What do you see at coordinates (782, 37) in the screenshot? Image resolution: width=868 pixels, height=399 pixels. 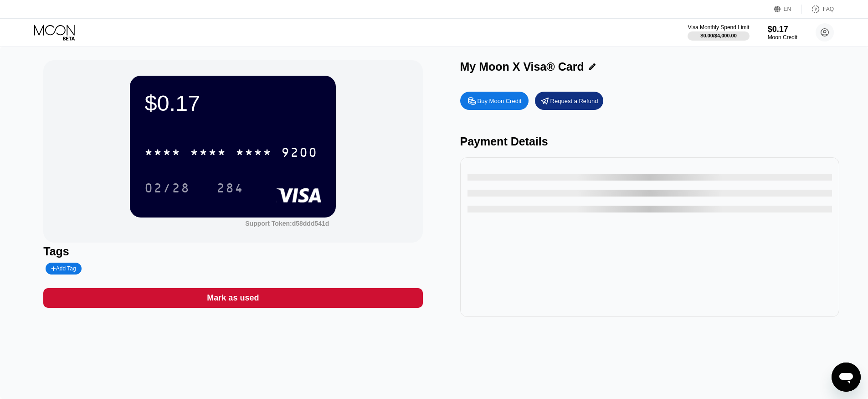 I see `div: Moon Credit` at bounding box center [782, 37].